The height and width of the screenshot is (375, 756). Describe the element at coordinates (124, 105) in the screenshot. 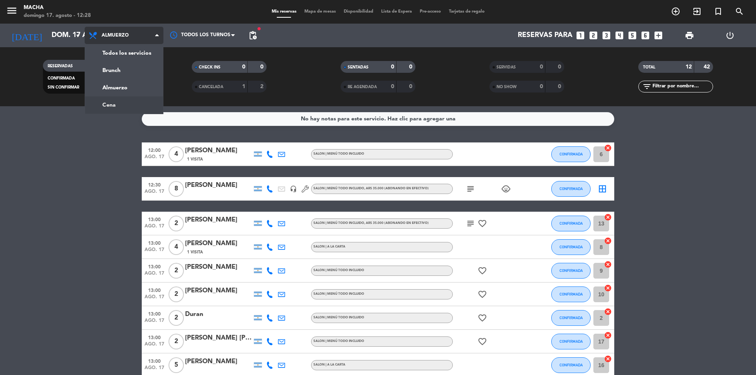

I see `a: Cena` at that location.